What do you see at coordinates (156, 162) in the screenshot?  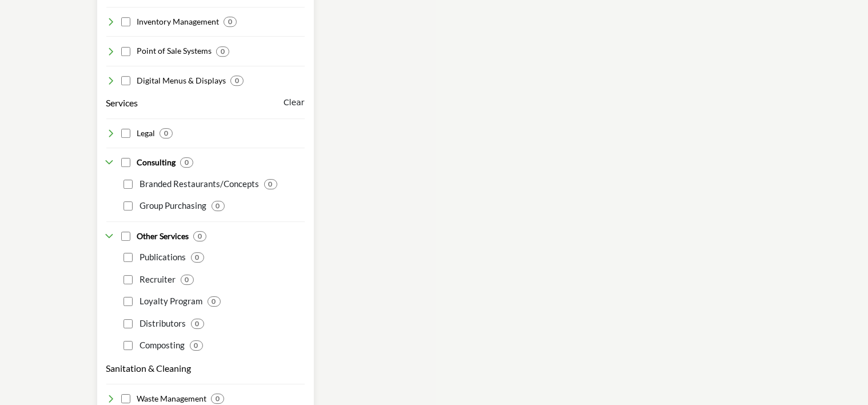 I see `h4: Consulting: Providing expert guidance in restaurant operations and management.` at bounding box center [156, 162].